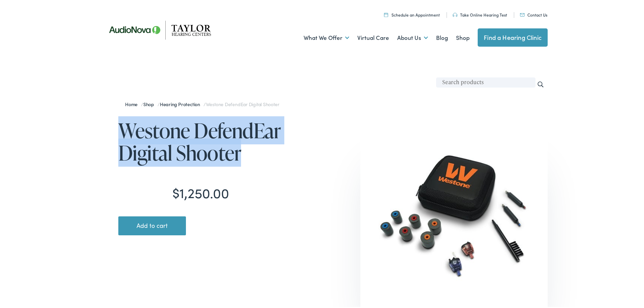  Describe the element at coordinates (201, 191) in the screenshot. I see `bdi: 1,250.00` at that location.